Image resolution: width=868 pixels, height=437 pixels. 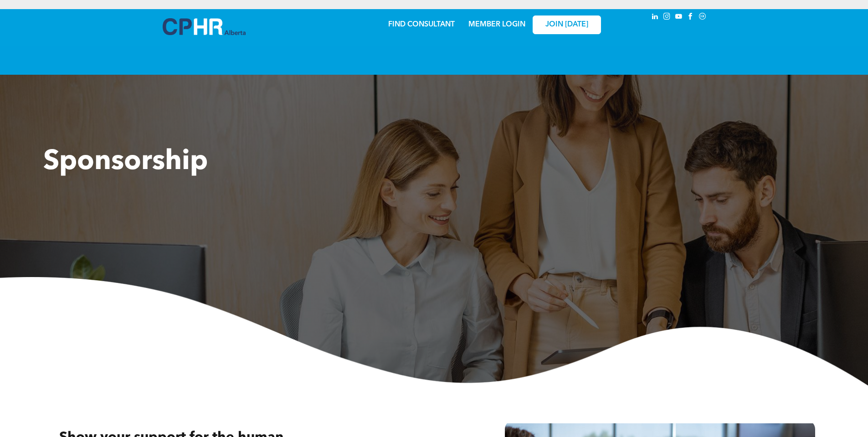 What do you see at coordinates (691, 17) in the screenshot?
I see `a: facebook` at bounding box center [691, 17].